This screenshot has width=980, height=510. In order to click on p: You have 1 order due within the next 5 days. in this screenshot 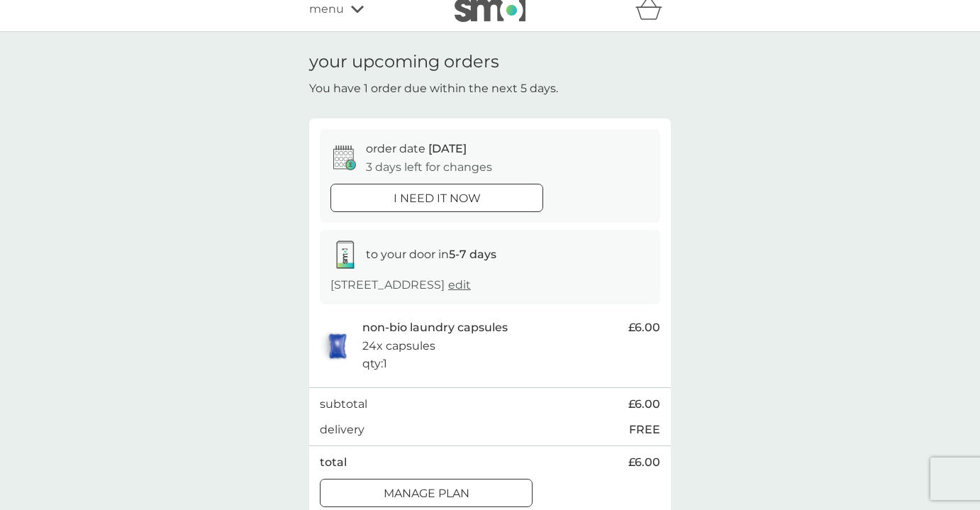, I will do `click(433, 88)`.